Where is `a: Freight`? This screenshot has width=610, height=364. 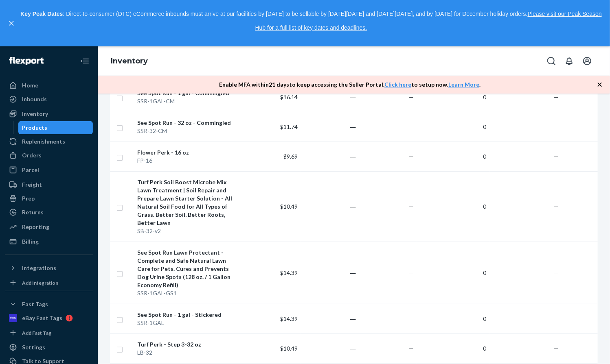 a: Freight is located at coordinates (49, 185).